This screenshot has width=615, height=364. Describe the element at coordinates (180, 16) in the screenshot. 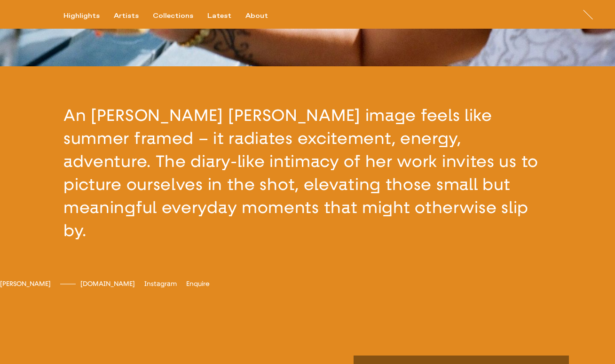

I see `button: Collections` at that location.